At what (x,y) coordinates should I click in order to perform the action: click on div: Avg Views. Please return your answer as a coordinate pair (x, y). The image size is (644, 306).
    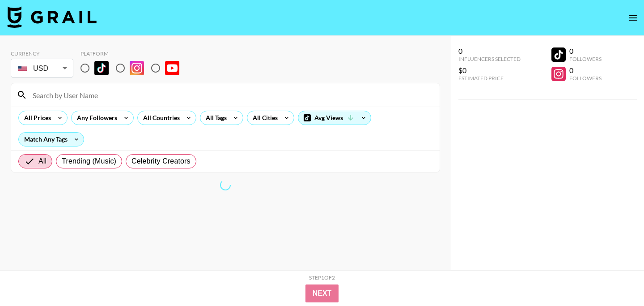
    Looking at the image, I should click on (335, 118).